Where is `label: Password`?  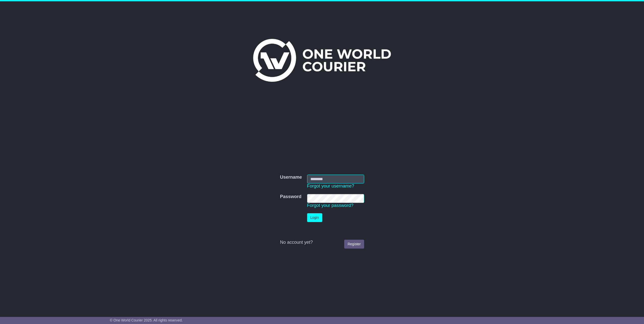
label: Password is located at coordinates (291, 197).